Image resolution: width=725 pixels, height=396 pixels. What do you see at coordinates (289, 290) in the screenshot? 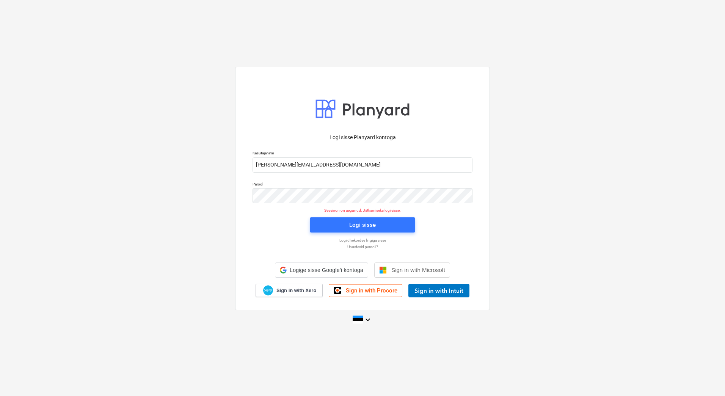
I see `a: Sign in with Xero` at bounding box center [289, 290].